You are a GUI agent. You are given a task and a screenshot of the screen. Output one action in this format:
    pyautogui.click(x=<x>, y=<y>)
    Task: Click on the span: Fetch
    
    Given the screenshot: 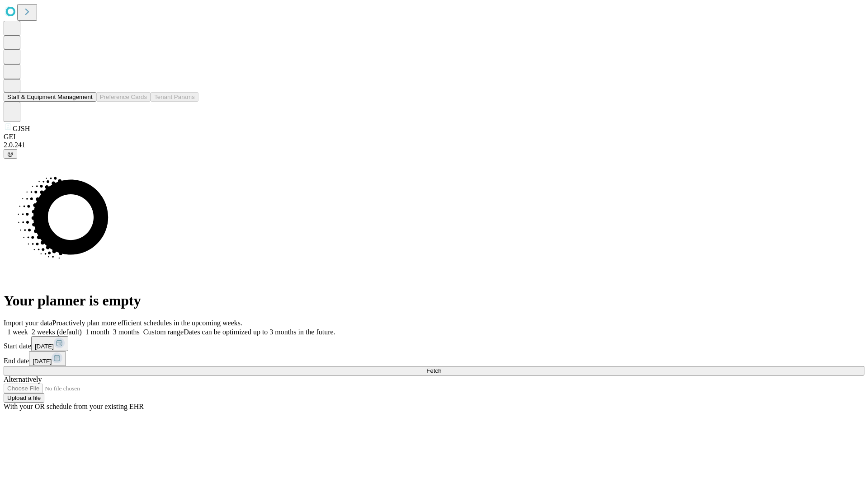 What is the action you would take?
    pyautogui.click(x=434, y=371)
    